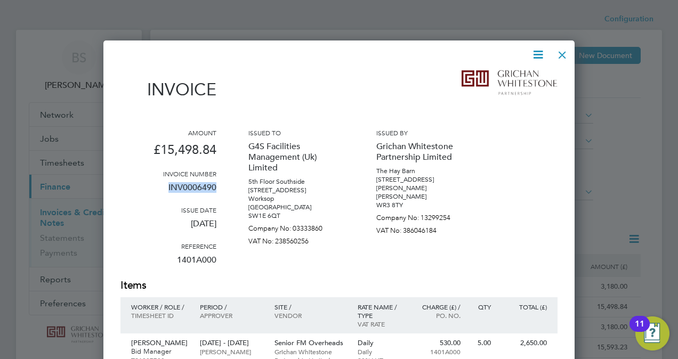 This screenshot has height=359, width=678. I want to click on p: Worksop, so click(297, 199).